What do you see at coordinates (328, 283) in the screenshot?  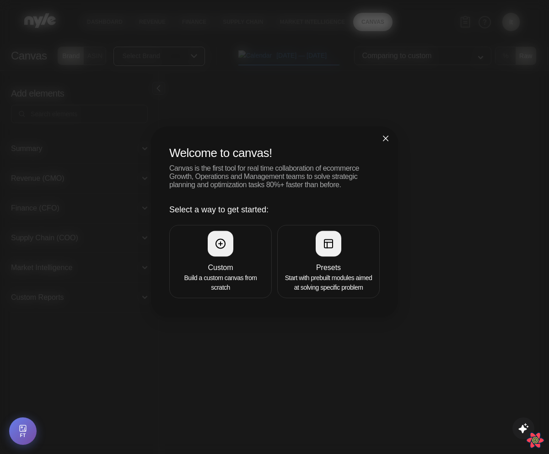 I see `p: Start with prebuilt modules aimed at solving specific problem` at bounding box center [328, 283].